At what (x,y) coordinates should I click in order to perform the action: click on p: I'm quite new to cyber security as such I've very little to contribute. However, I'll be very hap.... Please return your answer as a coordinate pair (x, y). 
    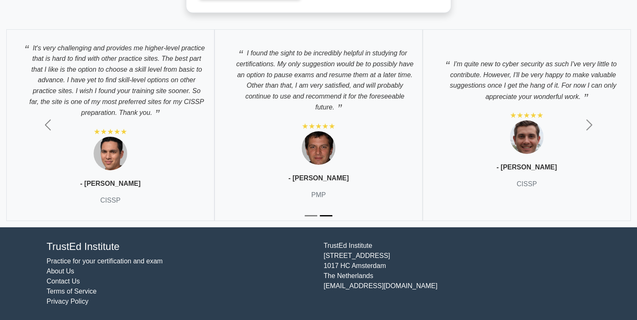
    Looking at the image, I should click on (527, 78).